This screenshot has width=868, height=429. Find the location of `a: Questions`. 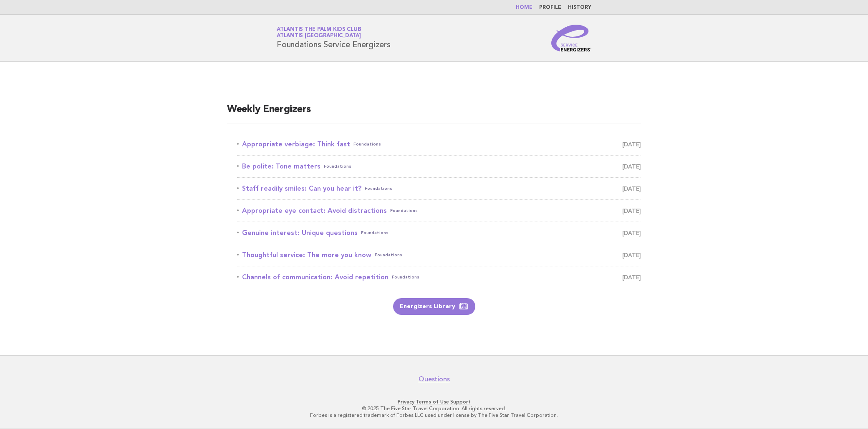

a: Questions is located at coordinates (434, 379).